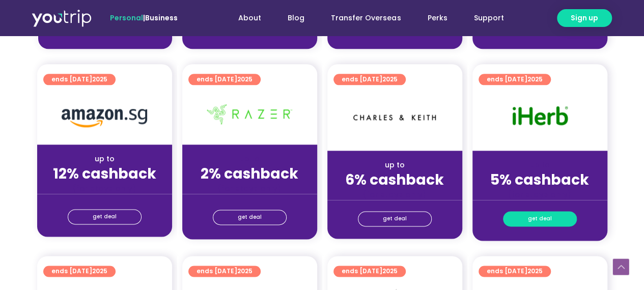 This screenshot has height=290, width=644. I want to click on a: Business, so click(161, 18).